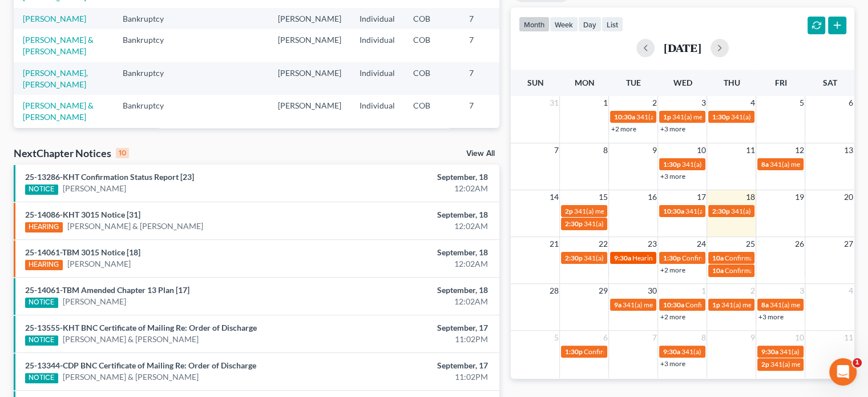 The image size is (868, 397). What do you see at coordinates (534, 24) in the screenshot?
I see `button: month` at bounding box center [534, 24].